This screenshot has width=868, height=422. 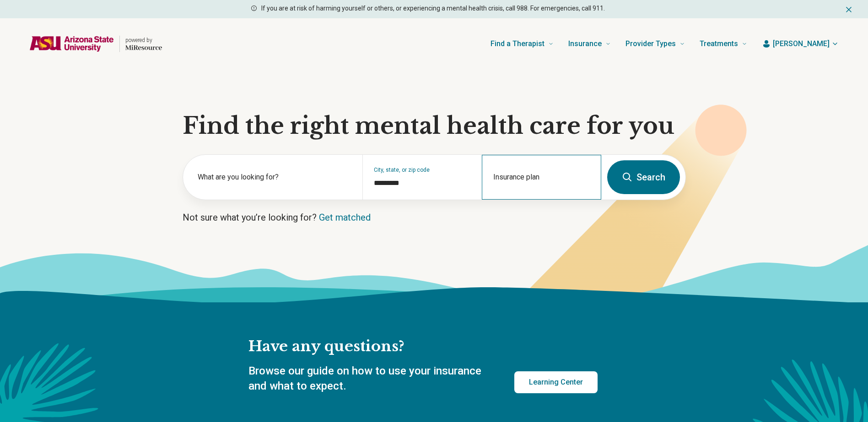 I want to click on button: Dismiss, so click(x=849, y=9).